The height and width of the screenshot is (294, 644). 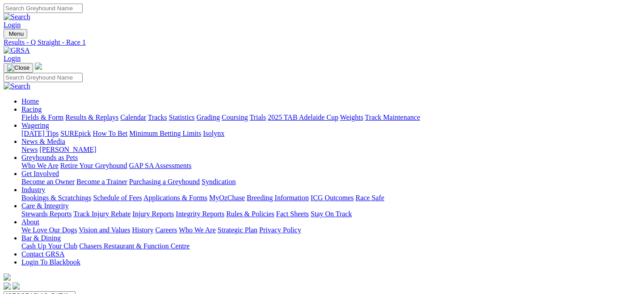 I want to click on a: We Love Our Dogs, so click(x=49, y=230).